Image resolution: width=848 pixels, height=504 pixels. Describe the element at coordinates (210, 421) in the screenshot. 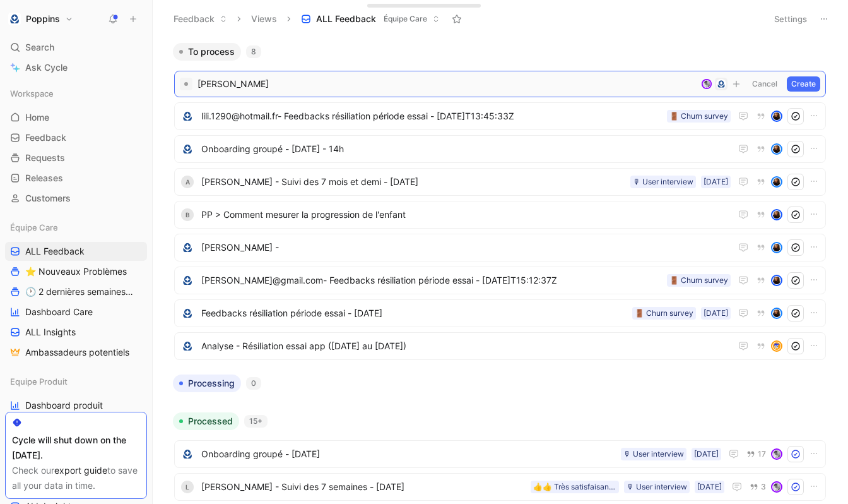

I see `span: Processed` at that location.